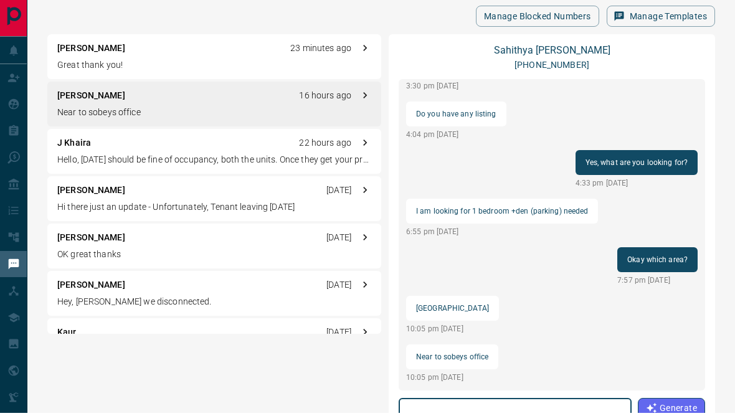 The width and height of the screenshot is (735, 416). Describe the element at coordinates (74, 146) in the screenshot. I see `p: J Khaira` at that location.